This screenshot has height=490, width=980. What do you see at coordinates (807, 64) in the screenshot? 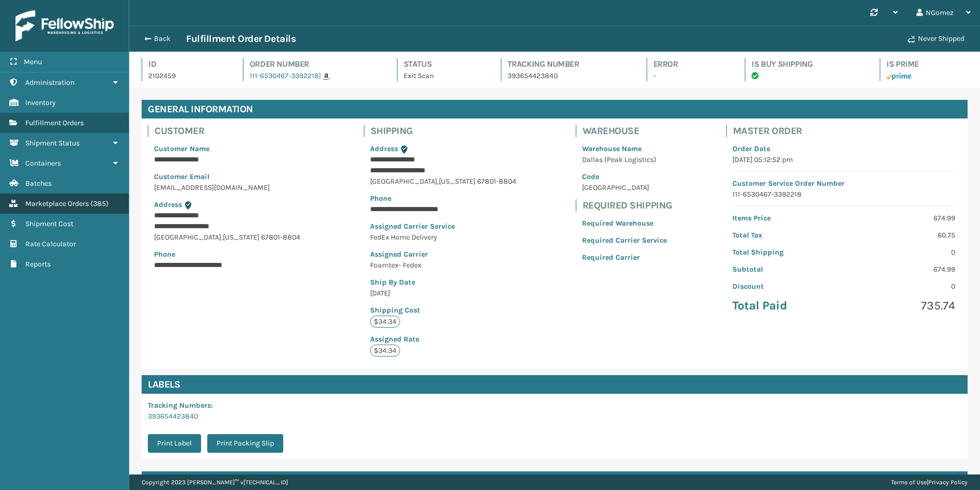
I see `h4: Is Buy Shipping` at bounding box center [807, 64].